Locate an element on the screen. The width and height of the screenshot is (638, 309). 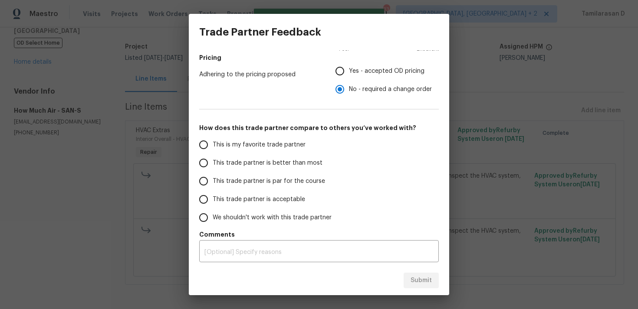
span: This trade partner is better than most is located at coordinates (267, 163).